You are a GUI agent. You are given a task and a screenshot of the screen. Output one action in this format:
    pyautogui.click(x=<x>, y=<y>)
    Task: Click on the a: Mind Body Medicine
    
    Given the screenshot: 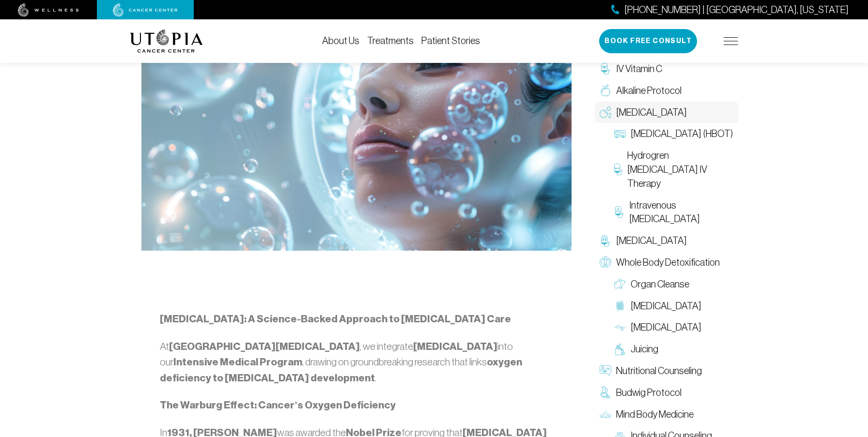 What is the action you would take?
    pyautogui.click(x=667, y=414)
    